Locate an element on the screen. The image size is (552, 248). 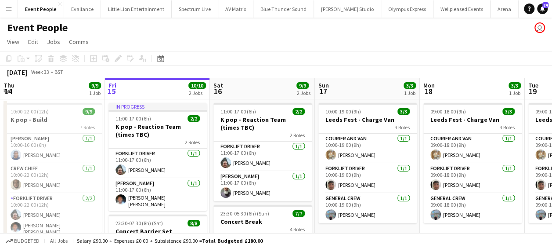
span: 4 Roles is located at coordinates (297, 229).